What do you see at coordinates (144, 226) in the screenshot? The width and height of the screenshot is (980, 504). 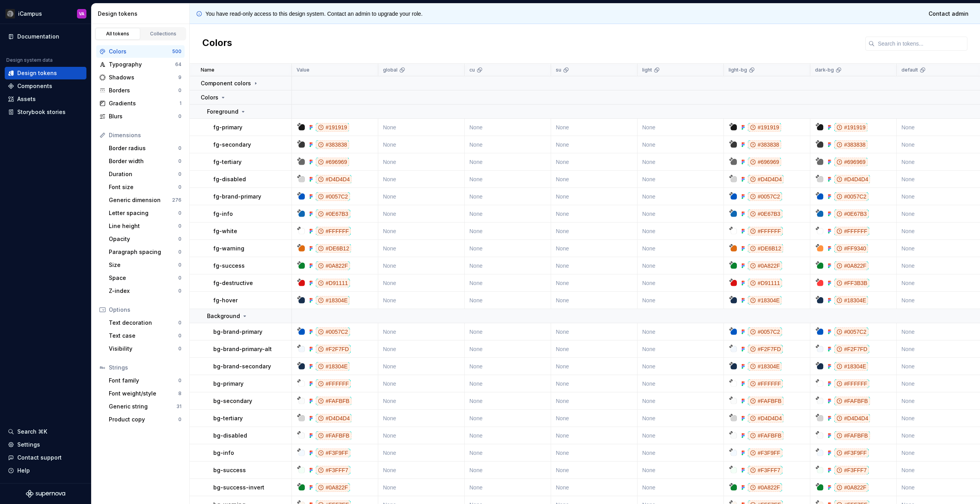 I see `div: Line height` at bounding box center [144, 226].